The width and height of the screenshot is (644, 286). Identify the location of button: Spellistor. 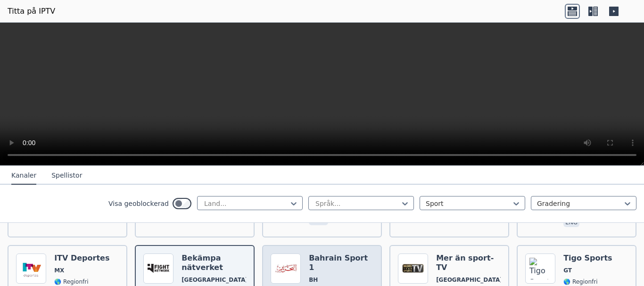
(67, 176).